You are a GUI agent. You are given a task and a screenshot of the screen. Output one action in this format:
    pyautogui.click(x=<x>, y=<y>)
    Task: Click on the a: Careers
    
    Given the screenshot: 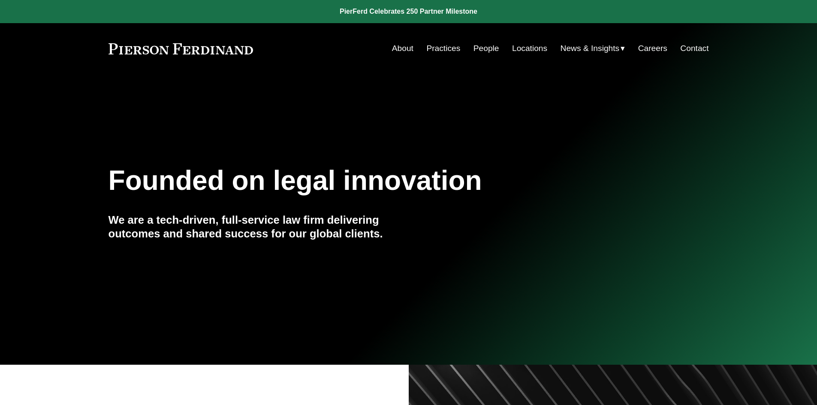 What is the action you would take?
    pyautogui.click(x=653, y=48)
    